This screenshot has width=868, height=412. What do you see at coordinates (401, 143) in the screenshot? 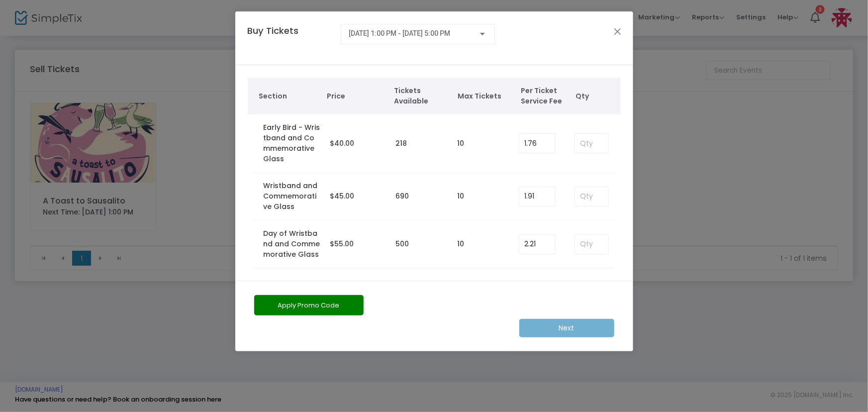
I see `label: 218` at bounding box center [401, 143].